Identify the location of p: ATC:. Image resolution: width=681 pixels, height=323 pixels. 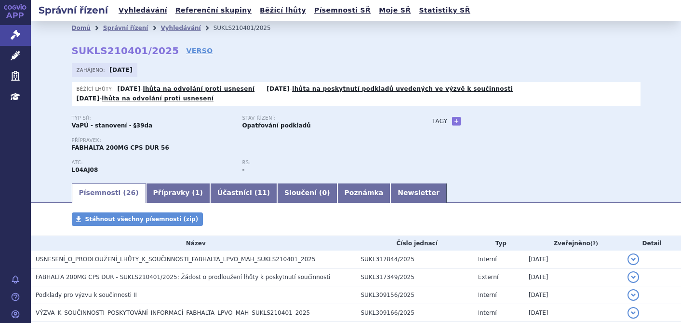
(152, 163).